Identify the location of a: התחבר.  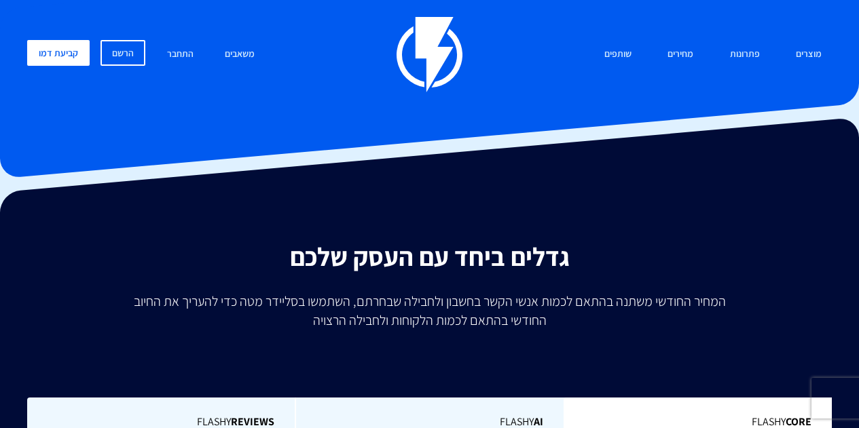
(180, 54).